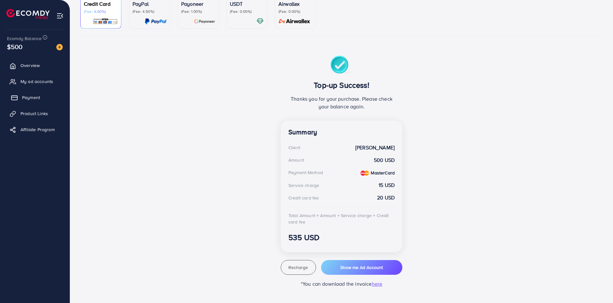 The height and width of the screenshot is (303, 613). What do you see at coordinates (342, 237) in the screenshot?
I see `h3: 535 USD` at bounding box center [342, 237].